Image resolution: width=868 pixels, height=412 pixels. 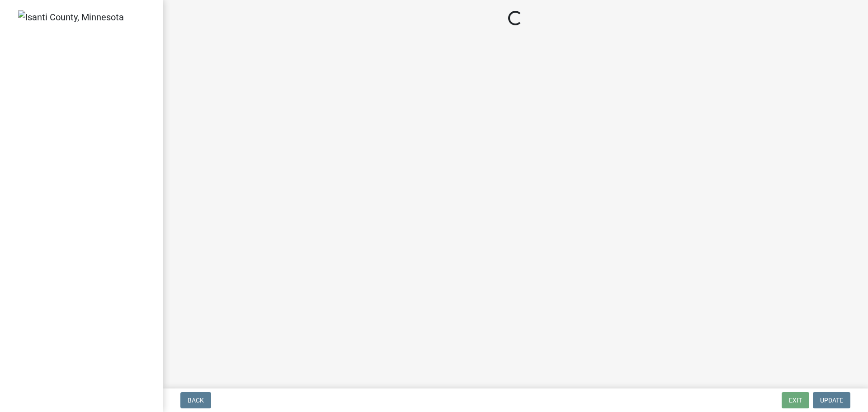 I want to click on span: Back, so click(x=196, y=400).